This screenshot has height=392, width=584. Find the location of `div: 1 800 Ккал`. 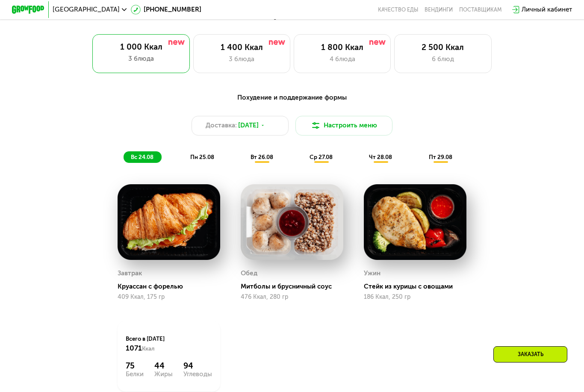

div: 1 800 Ккал is located at coordinates (343, 47).